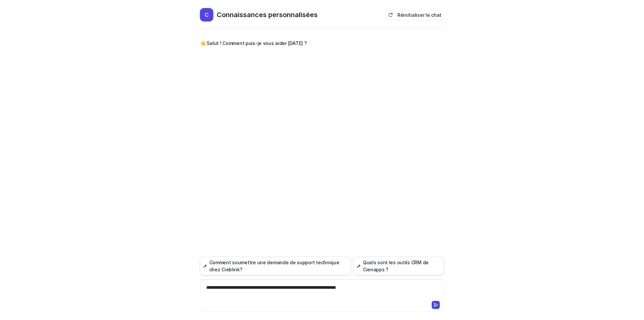  I want to click on font: Connaissances personnalisées, so click(267, 15).